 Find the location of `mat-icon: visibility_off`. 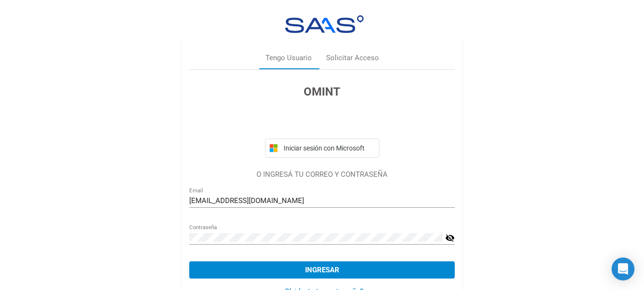

mat-icon: visibility_off is located at coordinates (450, 238).